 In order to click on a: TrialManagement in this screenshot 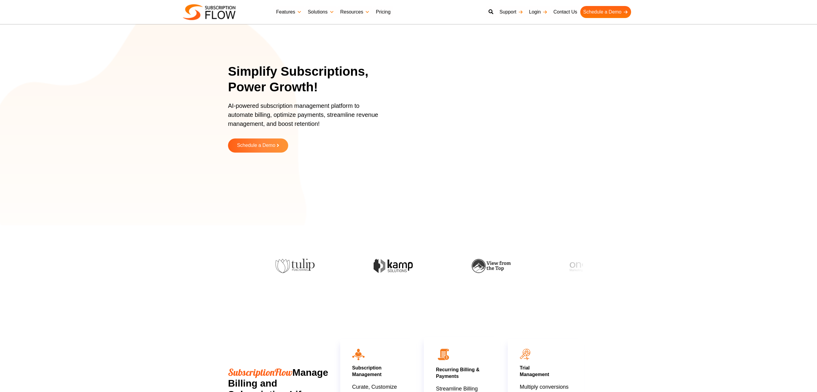, I will do `click(534, 371)`.